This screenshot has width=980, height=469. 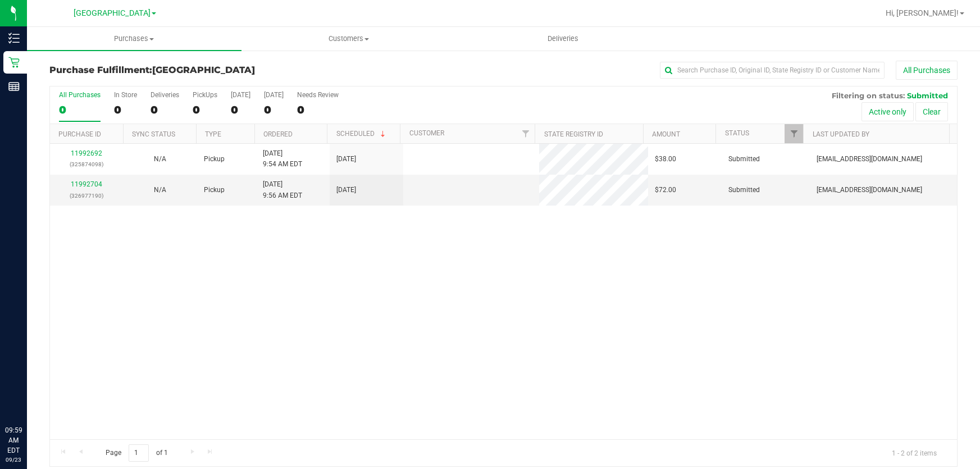 What do you see at coordinates (14, 38) in the screenshot?
I see `inline-svg: Inventory` at bounding box center [14, 38].